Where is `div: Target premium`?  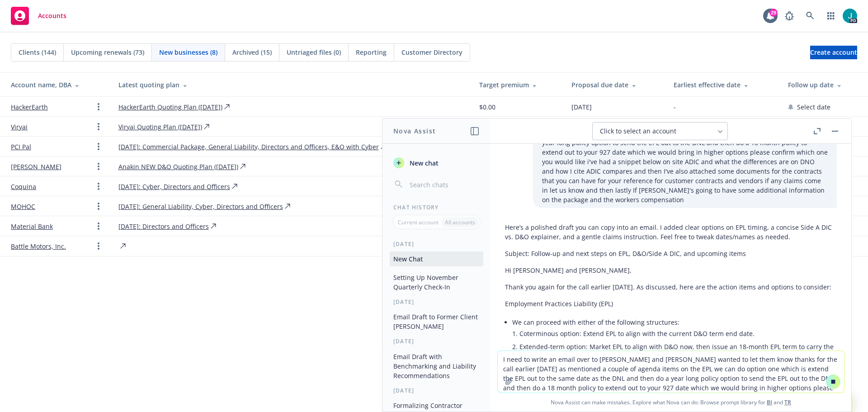 div: Target premium is located at coordinates (518, 85).